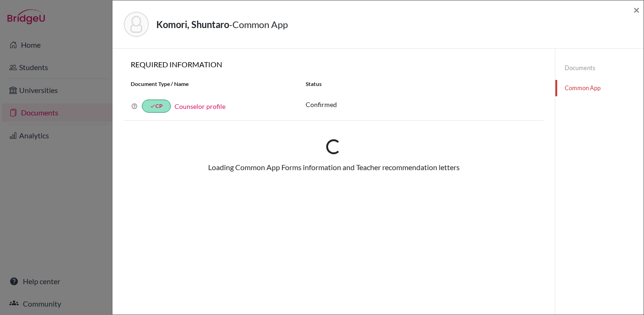 The width and height of the screenshot is (644, 315). What do you see at coordinates (636, 10) in the screenshot?
I see `button: Close` at bounding box center [636, 10].